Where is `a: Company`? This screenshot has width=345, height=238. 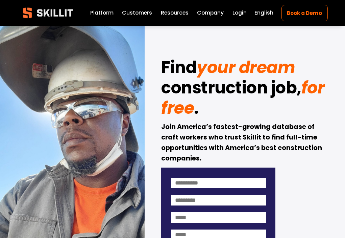
a: Company is located at coordinates (210, 13).